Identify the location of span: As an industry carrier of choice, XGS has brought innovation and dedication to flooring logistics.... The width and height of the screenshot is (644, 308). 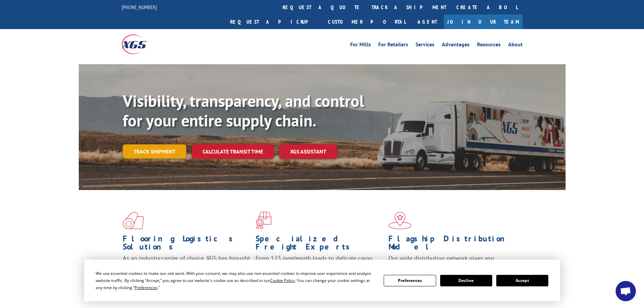
(186, 266).